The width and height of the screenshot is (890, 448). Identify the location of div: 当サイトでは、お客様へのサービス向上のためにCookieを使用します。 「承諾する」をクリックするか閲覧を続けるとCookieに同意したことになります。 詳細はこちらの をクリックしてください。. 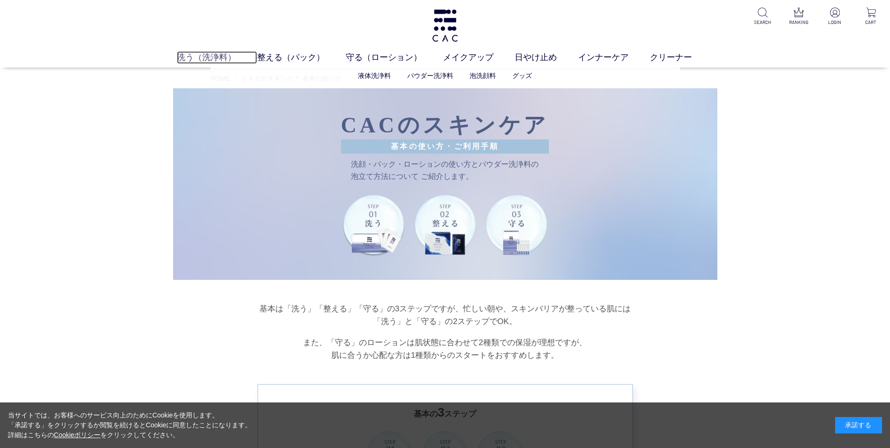
(130, 425).